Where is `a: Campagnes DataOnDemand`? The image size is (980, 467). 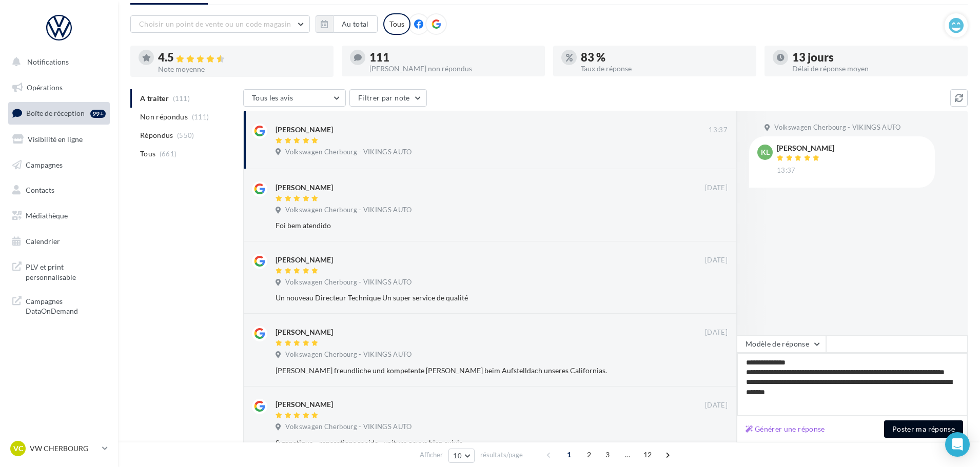
a: Campagnes DataOnDemand is located at coordinates (59, 305).